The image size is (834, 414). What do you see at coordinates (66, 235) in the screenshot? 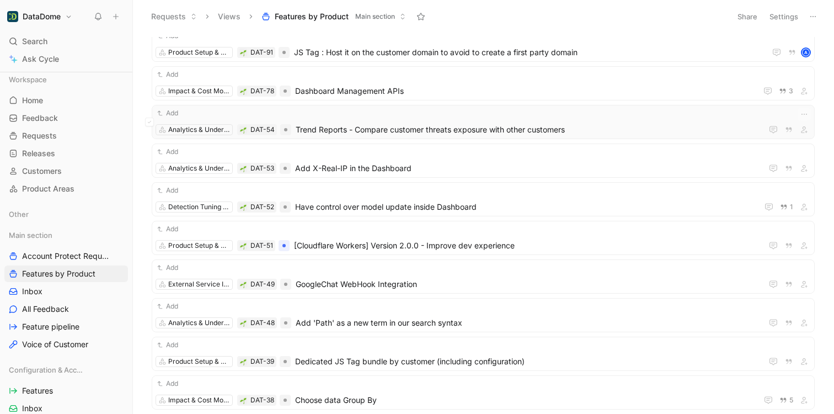
I see `div: Main section` at bounding box center [66, 235].